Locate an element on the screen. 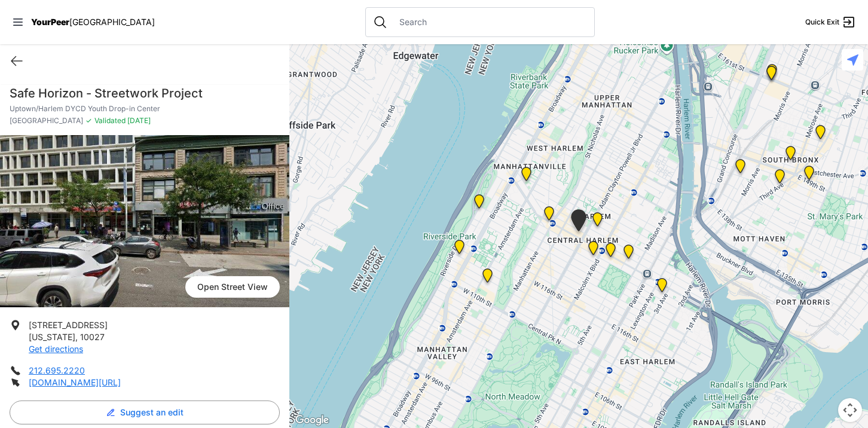 The width and height of the screenshot is (868, 428). button: Suggest an edit is located at coordinates (145, 412).